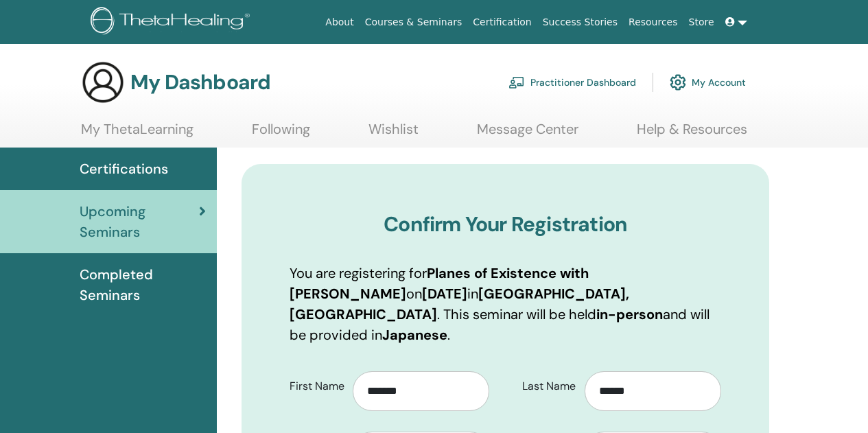 The width and height of the screenshot is (868, 433). I want to click on label: First Name, so click(315, 386).